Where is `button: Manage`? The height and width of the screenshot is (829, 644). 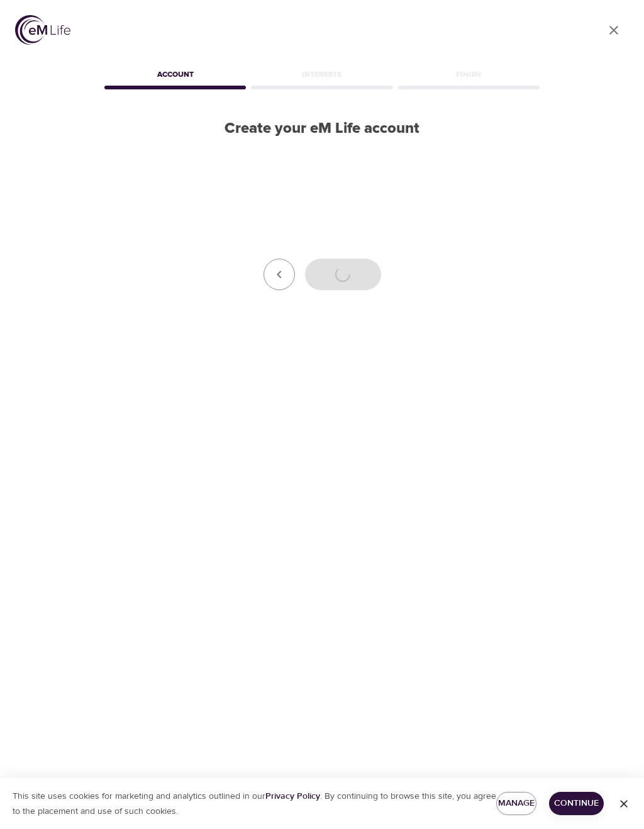
button: Manage is located at coordinates (516, 803).